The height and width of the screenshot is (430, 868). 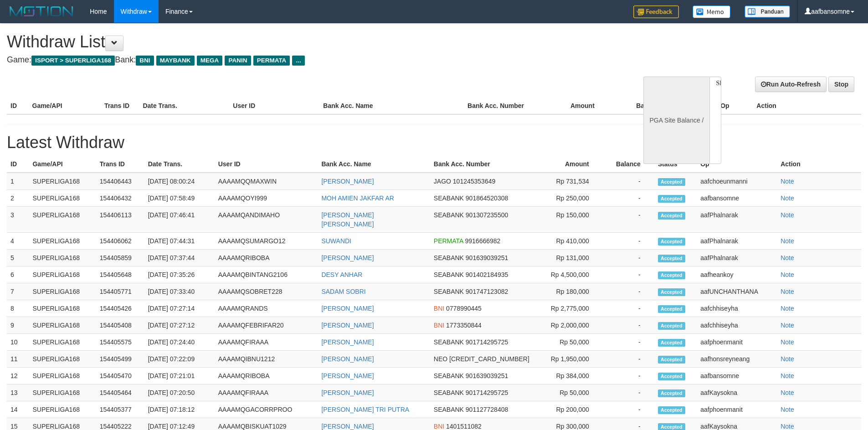 What do you see at coordinates (288, 42) in the screenshot?
I see `h1: Withdraw List` at bounding box center [288, 42].